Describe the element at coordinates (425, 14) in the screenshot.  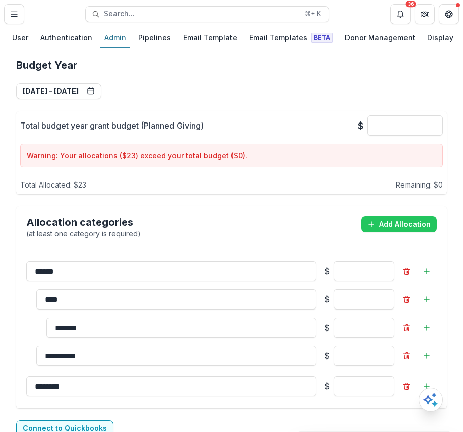
I see `button: Partners` at that location.